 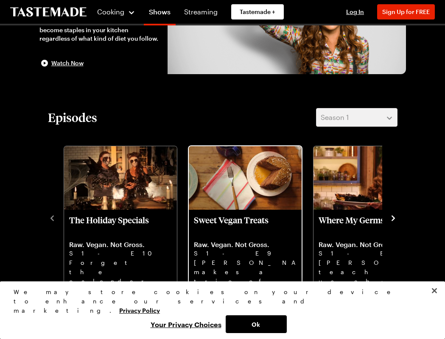 What do you see at coordinates (120, 254) in the screenshot?
I see `p: S1 - E10` at bounding box center [120, 254].